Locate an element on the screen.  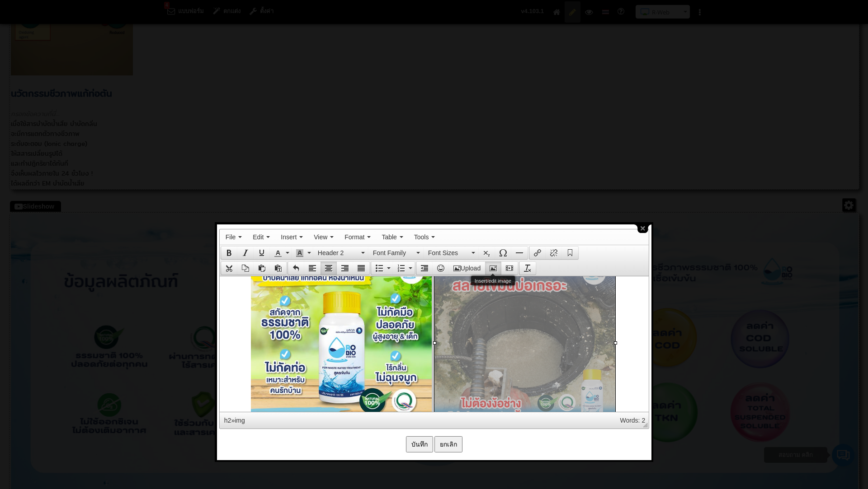
span: Tools is located at coordinates (421, 237).